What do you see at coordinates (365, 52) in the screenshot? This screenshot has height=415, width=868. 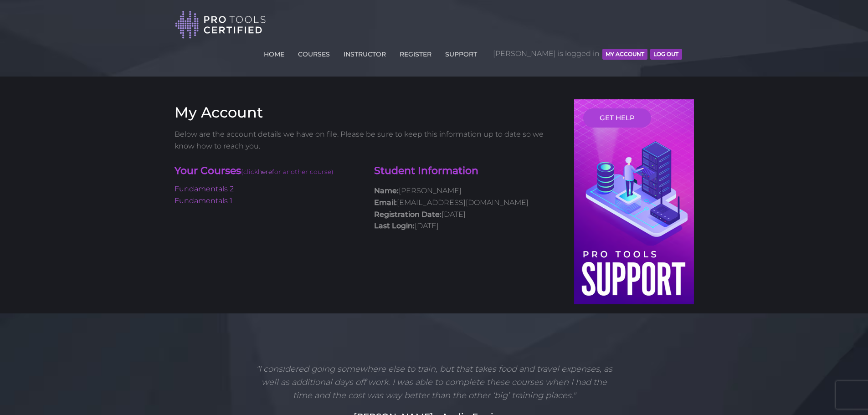 I see `a: INSTRUCTOR` at bounding box center [365, 52].